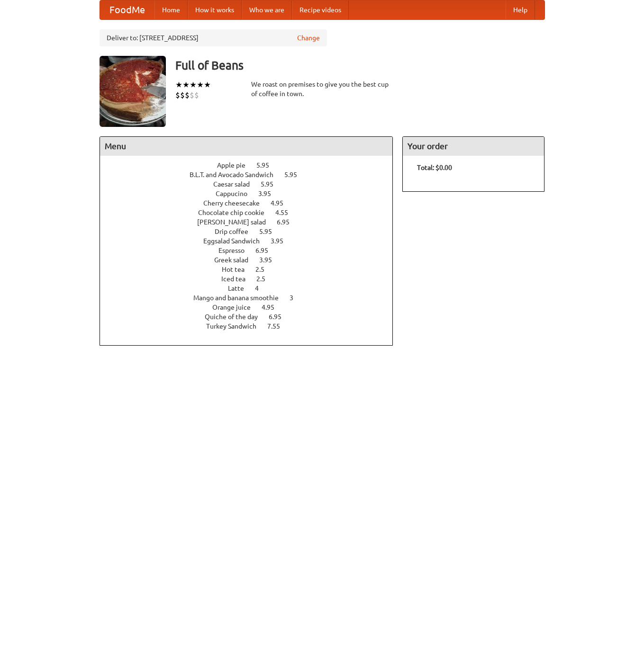  I want to click on a: Orange juice 4.95, so click(252, 307).